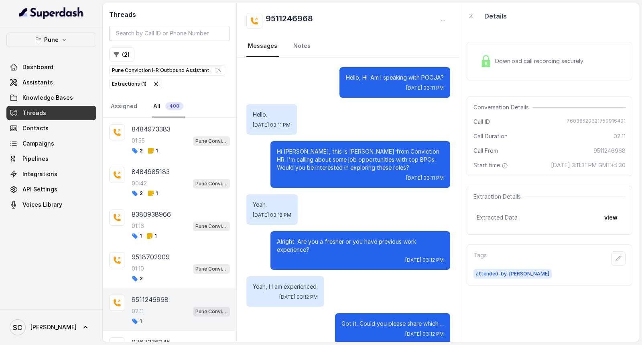 Image resolution: width=642 pixels, height=345 pixels. What do you see at coordinates (51, 189) in the screenshot?
I see `a: API Settings` at bounding box center [51, 189].